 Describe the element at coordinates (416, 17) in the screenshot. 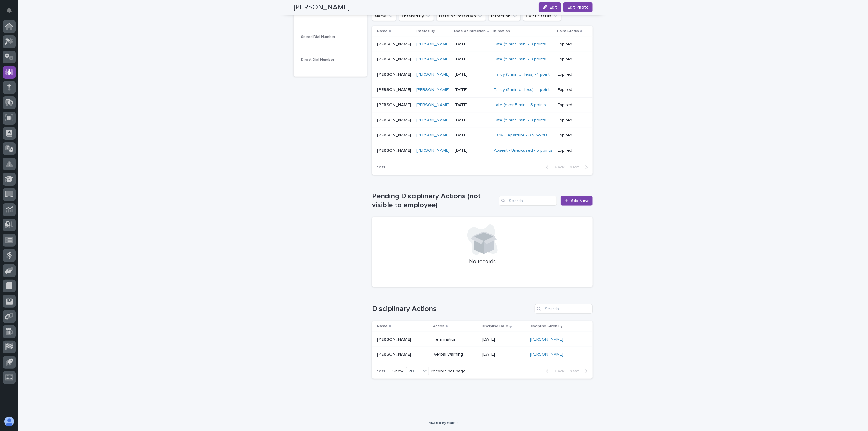

I see `button: Entered By` at that location.